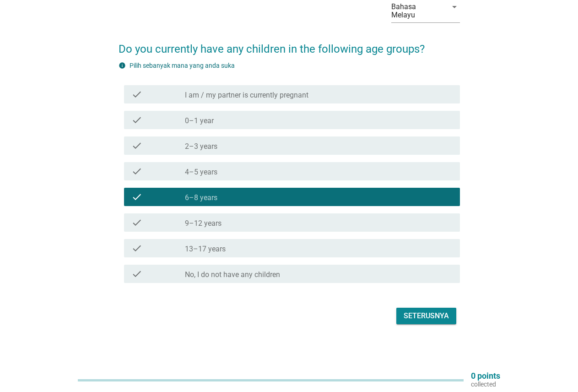 This screenshot has height=392, width=578. What do you see at coordinates (485, 376) in the screenshot?
I see `p: 0 points` at bounding box center [485, 376].